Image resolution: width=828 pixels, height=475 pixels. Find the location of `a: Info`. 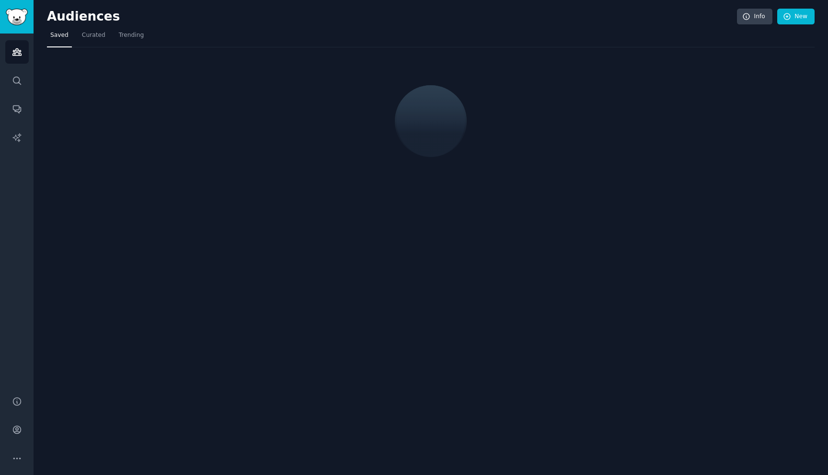

a: Info is located at coordinates (755, 17).